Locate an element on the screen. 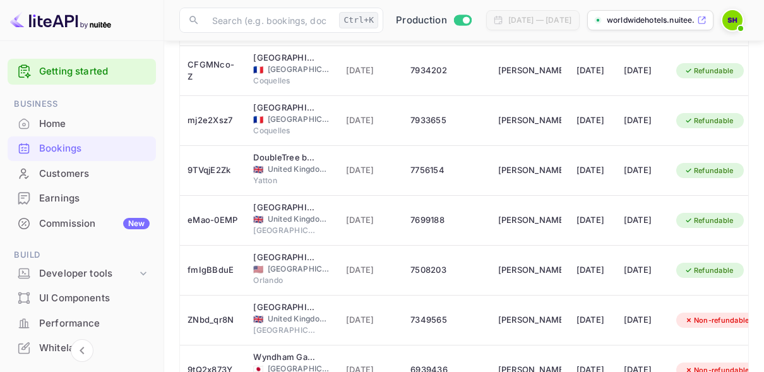 This screenshot has height=372, width=764. span: United States of America is located at coordinates (258, 269).